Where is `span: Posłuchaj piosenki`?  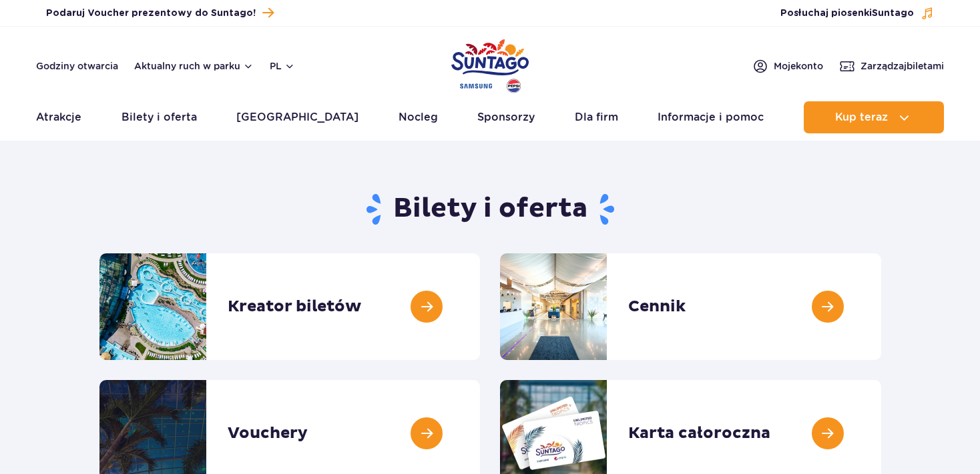
span: Posłuchaj piosenki is located at coordinates (847, 13).